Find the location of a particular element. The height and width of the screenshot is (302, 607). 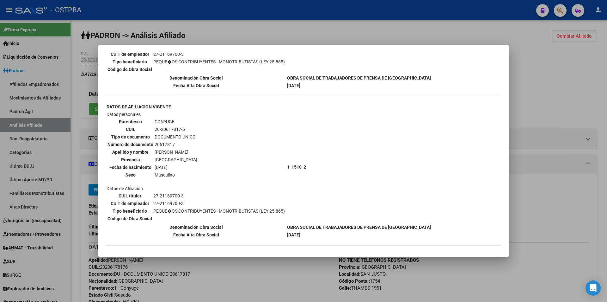

th: Parentesco is located at coordinates (130, 121).